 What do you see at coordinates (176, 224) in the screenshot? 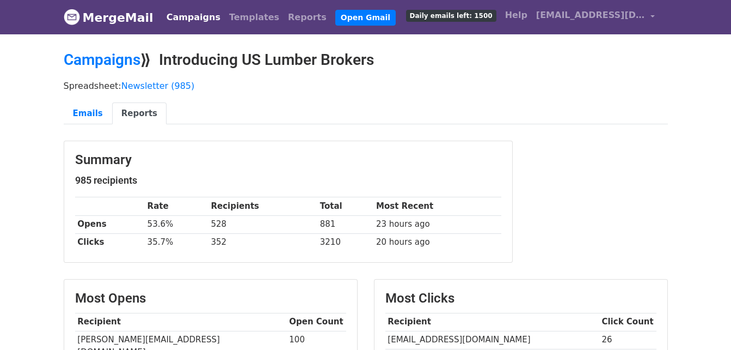
I see `td: 53.6%` at bounding box center [176, 224].